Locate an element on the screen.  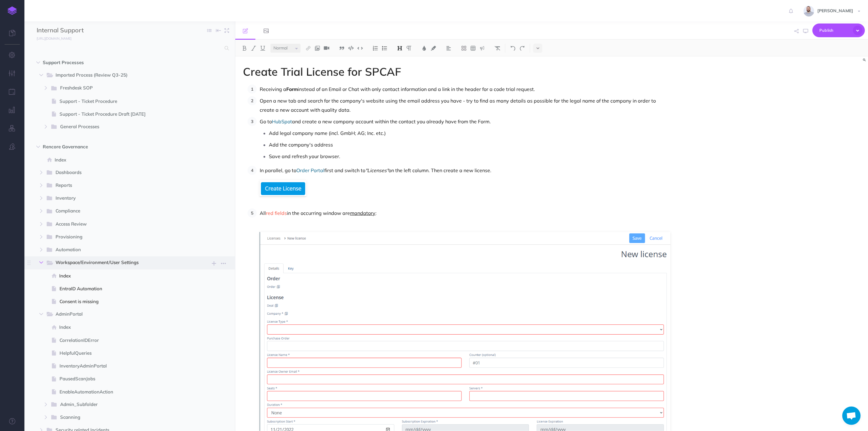
img: Inline code button is located at coordinates (360, 48).